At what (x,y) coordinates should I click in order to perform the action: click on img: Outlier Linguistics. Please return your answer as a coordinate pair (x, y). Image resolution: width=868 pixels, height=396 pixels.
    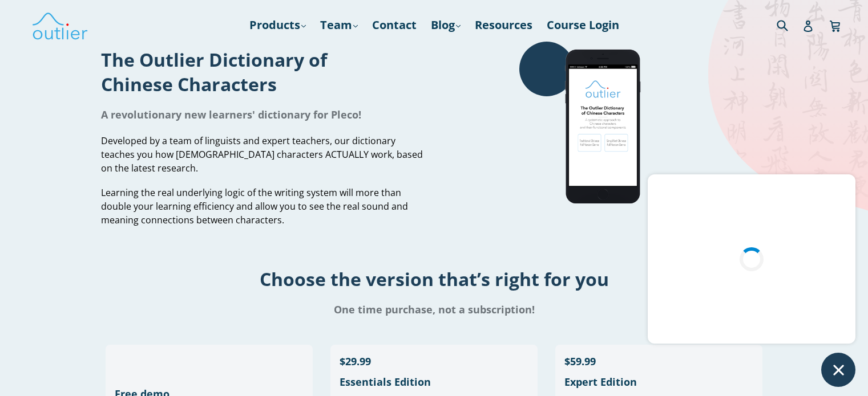
    Looking at the image, I should click on (60, 25).